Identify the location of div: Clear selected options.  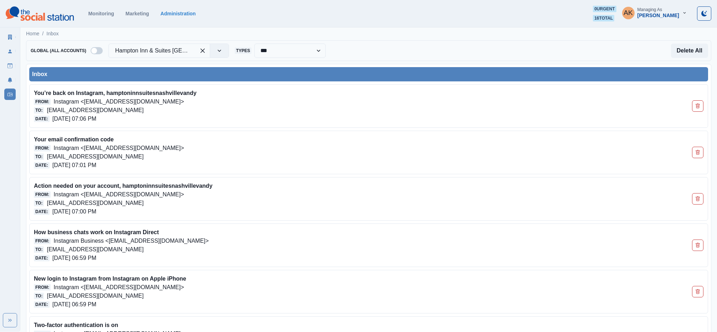
(203, 51).